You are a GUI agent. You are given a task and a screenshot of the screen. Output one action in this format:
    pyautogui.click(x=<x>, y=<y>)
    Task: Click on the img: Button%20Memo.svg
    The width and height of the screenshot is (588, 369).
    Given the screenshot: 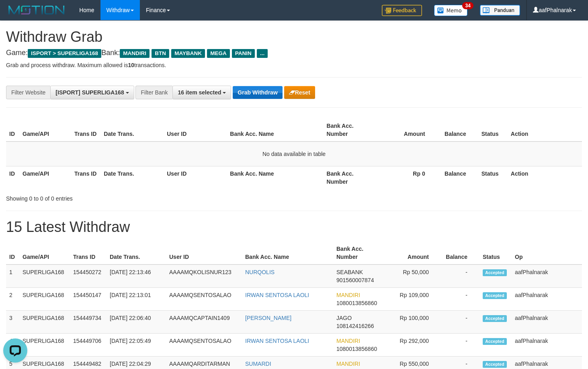 What is the action you would take?
    pyautogui.click(x=451, y=11)
    